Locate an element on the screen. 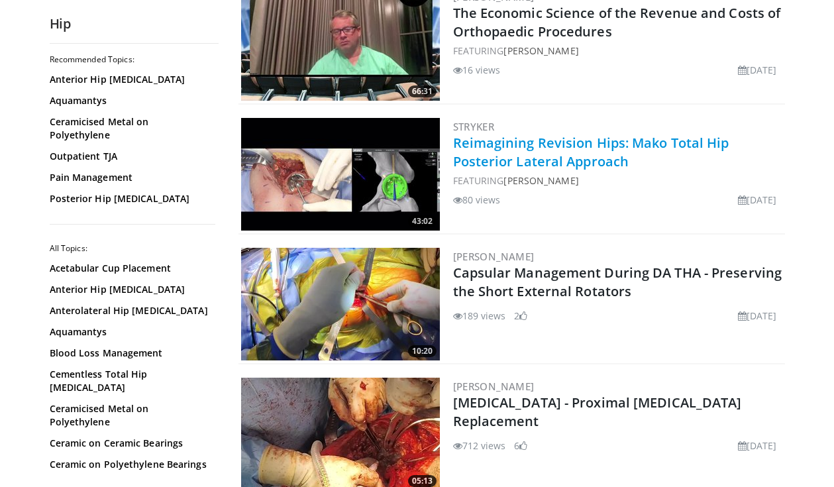 The image size is (834, 487). a: Pain Management is located at coordinates (131, 178).